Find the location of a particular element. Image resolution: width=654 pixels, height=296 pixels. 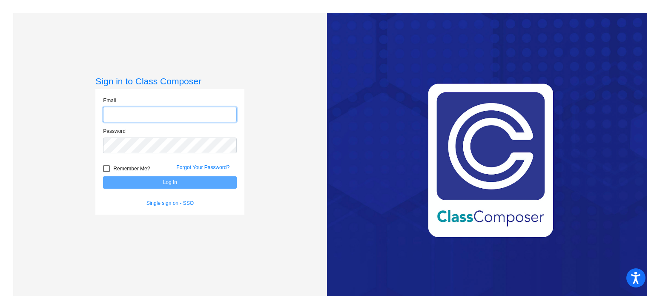

span: Remember Me? is located at coordinates (132, 169).